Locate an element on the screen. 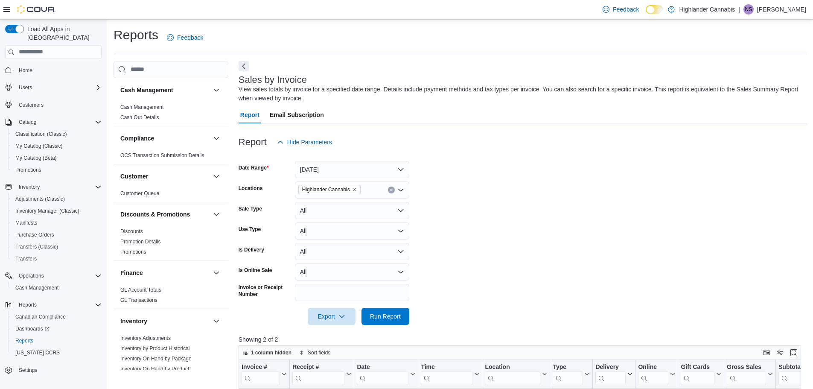 This screenshot has height=389, width=813. a: Feedback is located at coordinates (185, 38).